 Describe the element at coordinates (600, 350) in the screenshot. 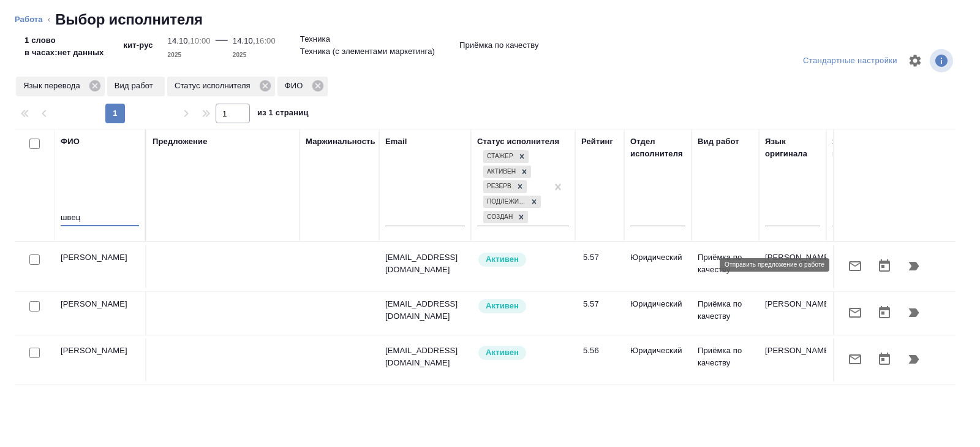

I see `div: 5.56` at that location.